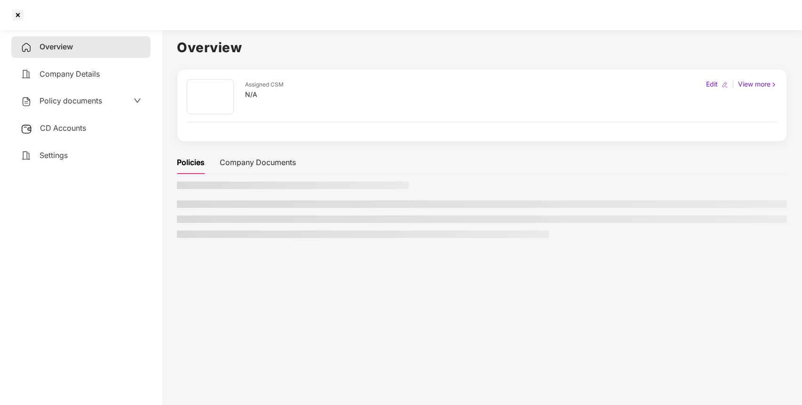 Image resolution: width=802 pixels, height=405 pixels. Describe the element at coordinates (70, 74) in the screenshot. I see `span: Company Details` at that location.